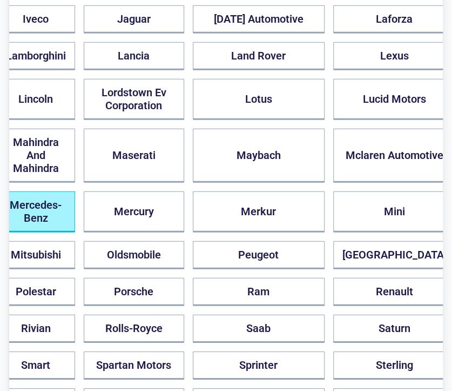 The width and height of the screenshot is (452, 391). Describe the element at coordinates (134, 19) in the screenshot. I see `button: Jaguar` at that location.